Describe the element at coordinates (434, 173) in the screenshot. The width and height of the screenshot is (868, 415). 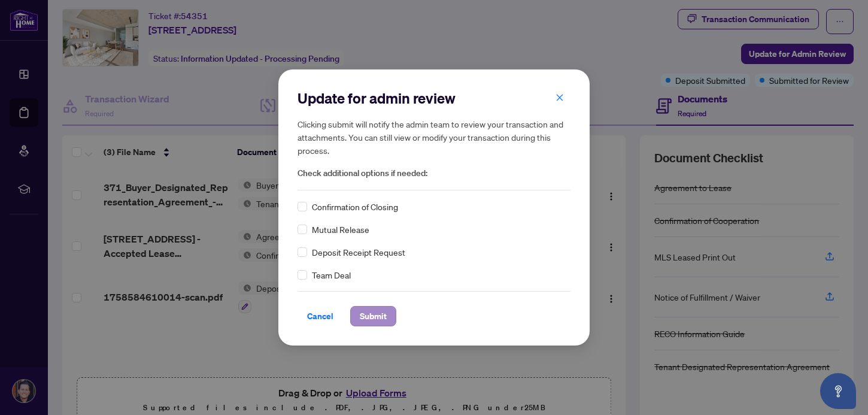
I see `span: Check additional options if needed:` at that location.